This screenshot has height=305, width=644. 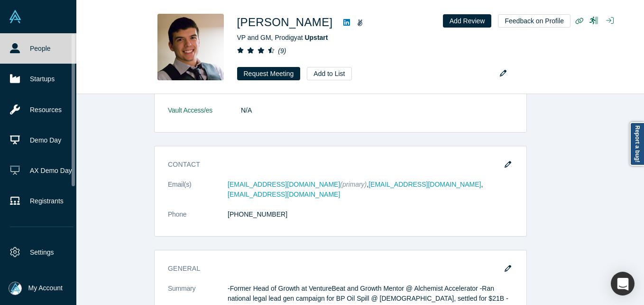 I want to click on button: Feedback on Profile, so click(x=534, y=21).